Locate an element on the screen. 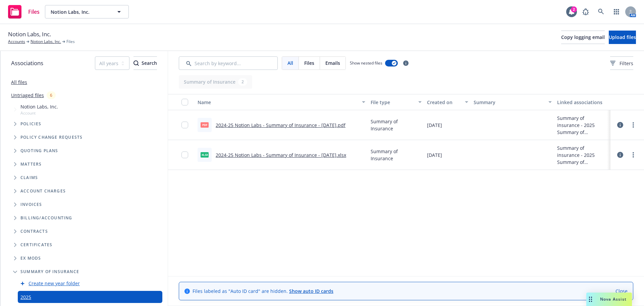 This screenshot has width=644, height=306. a: Notion Labs, Inc. is located at coordinates (45, 42).